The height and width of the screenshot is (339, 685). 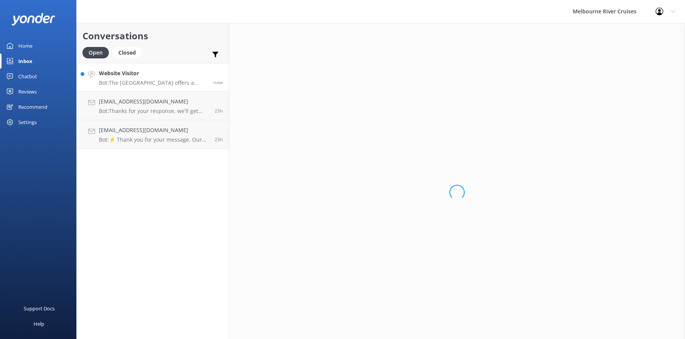 What do you see at coordinates (154, 111) in the screenshot?
I see `p: Bot: Thanks for your response, we'll get back to you as soon as we can during opening hours.` at bounding box center [154, 111].